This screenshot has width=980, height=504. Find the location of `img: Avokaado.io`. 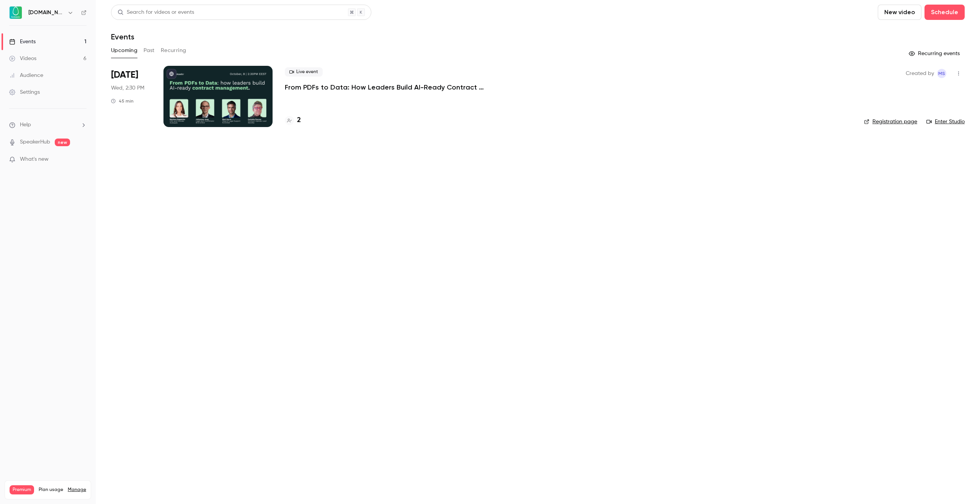

img: Avokaado.io is located at coordinates (16, 12).